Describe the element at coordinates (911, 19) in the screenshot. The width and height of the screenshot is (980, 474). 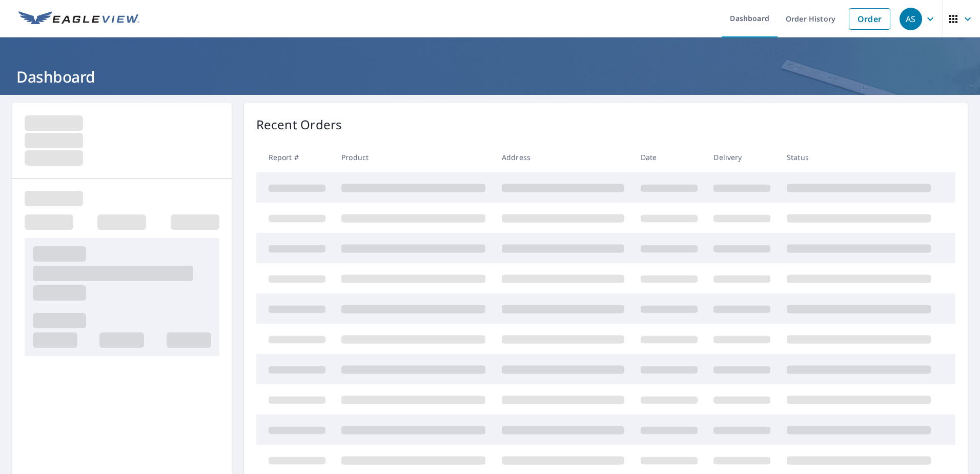
I see `div: AS` at that location.